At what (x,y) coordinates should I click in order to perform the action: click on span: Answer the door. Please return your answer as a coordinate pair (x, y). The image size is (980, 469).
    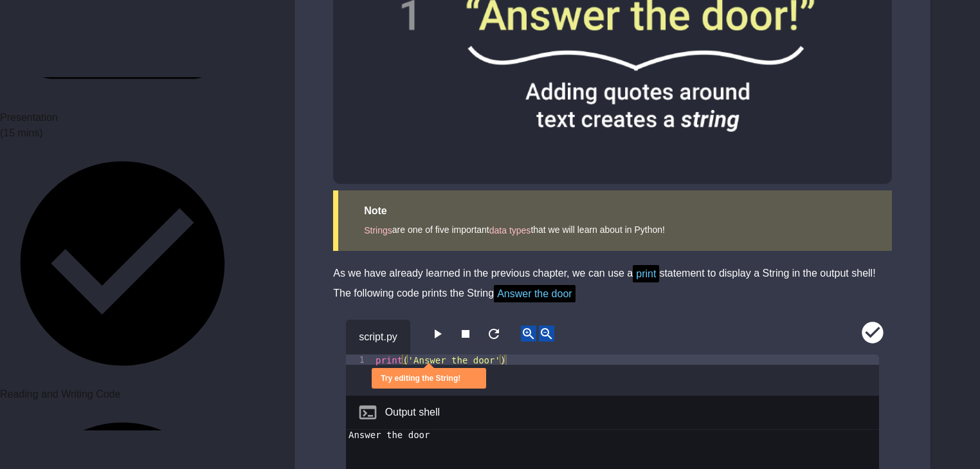
    Looking at the image, I should click on (534, 293).